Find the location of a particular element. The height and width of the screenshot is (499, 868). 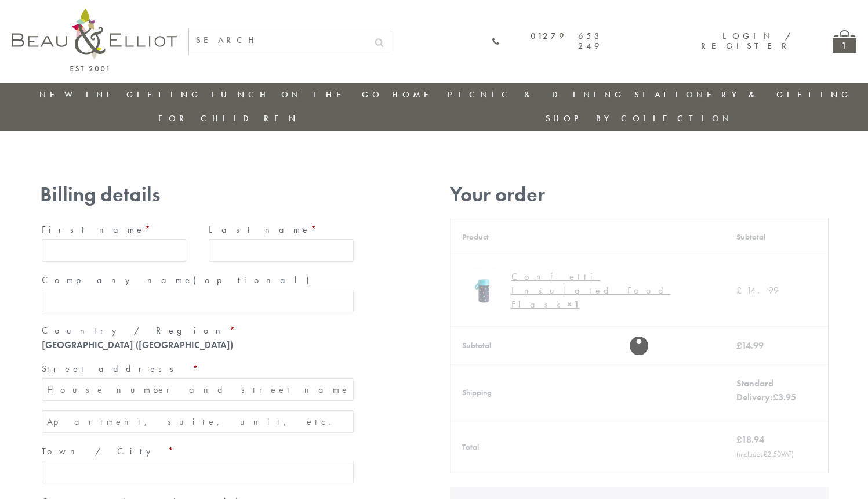

a: New in! is located at coordinates (78, 94).